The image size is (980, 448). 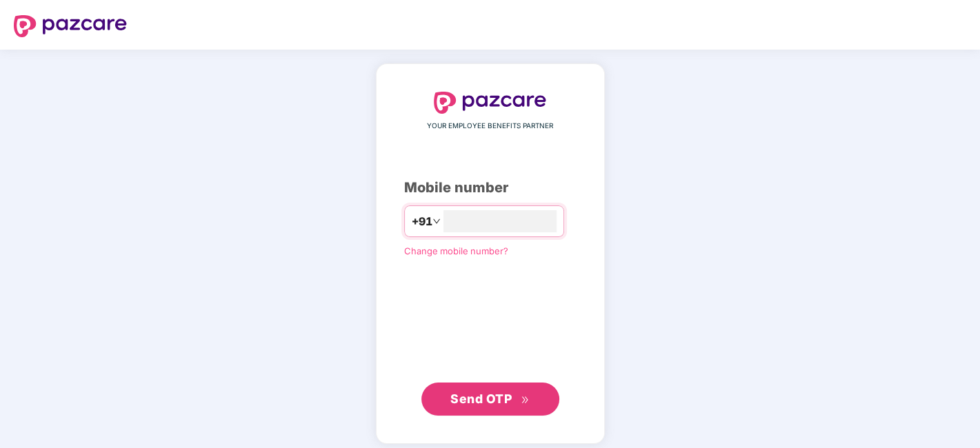 What do you see at coordinates (525, 400) in the screenshot?
I see `span: double-right` at bounding box center [525, 400].